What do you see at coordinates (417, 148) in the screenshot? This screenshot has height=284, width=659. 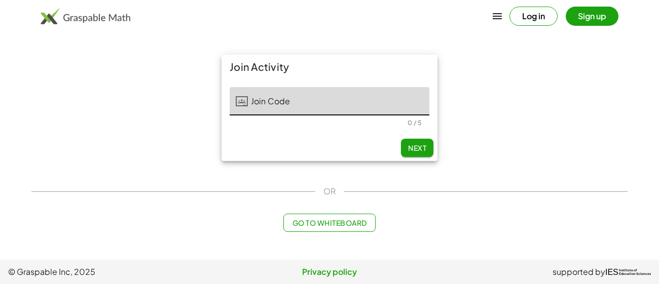 I see `button: Next` at bounding box center [417, 148].